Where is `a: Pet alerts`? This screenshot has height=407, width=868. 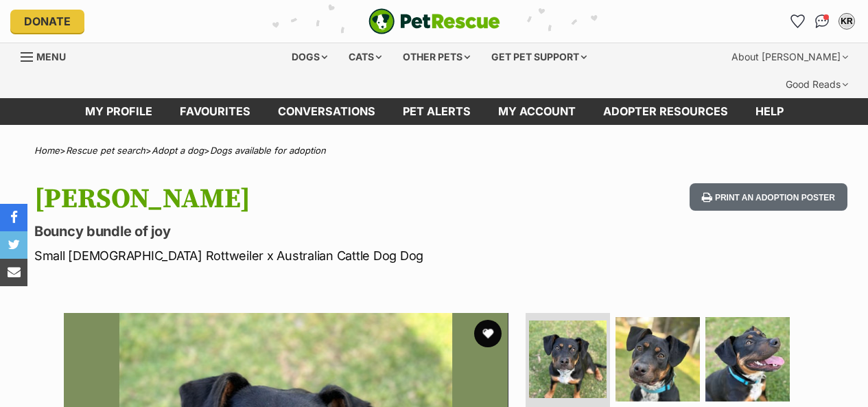
a: Pet alerts is located at coordinates (437, 111).